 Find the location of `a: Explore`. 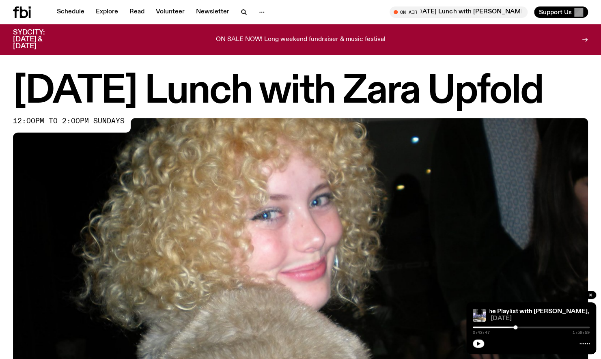

a: Explore is located at coordinates (107, 12).